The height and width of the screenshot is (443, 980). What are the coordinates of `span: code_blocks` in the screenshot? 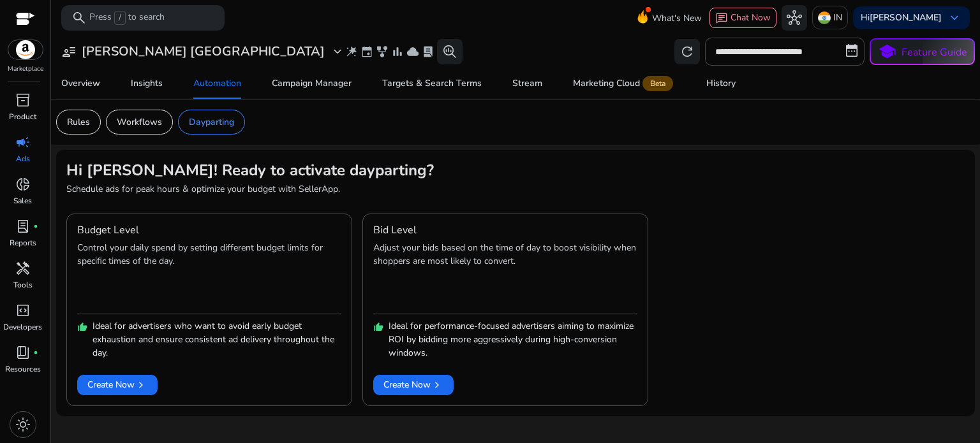 It's located at (23, 311).